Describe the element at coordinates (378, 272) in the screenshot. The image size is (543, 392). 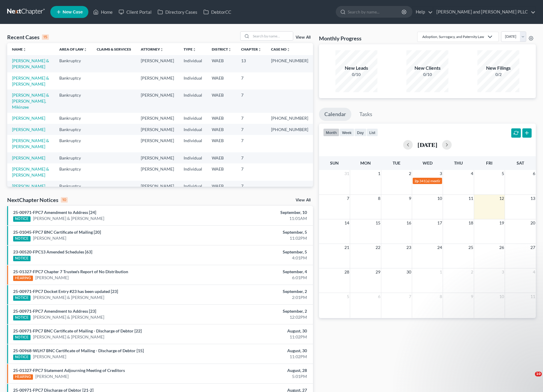
I see `span: 29` at that location.